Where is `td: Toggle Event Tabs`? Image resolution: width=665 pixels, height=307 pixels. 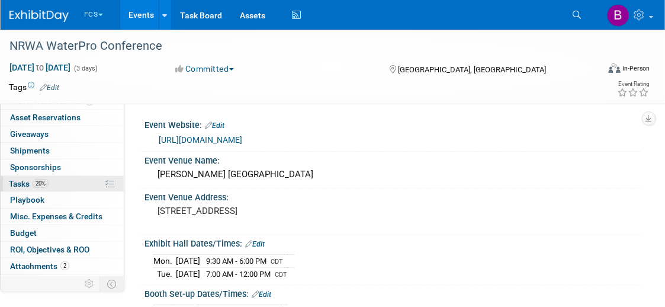 td: Toggle Event Tabs is located at coordinates (112, 284).